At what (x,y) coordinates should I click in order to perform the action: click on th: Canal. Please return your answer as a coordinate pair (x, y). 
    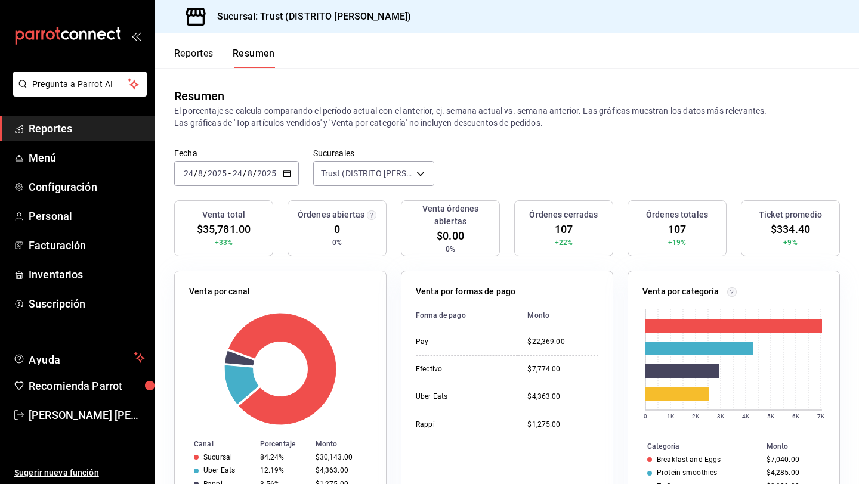
    Looking at the image, I should click on (215, 444).